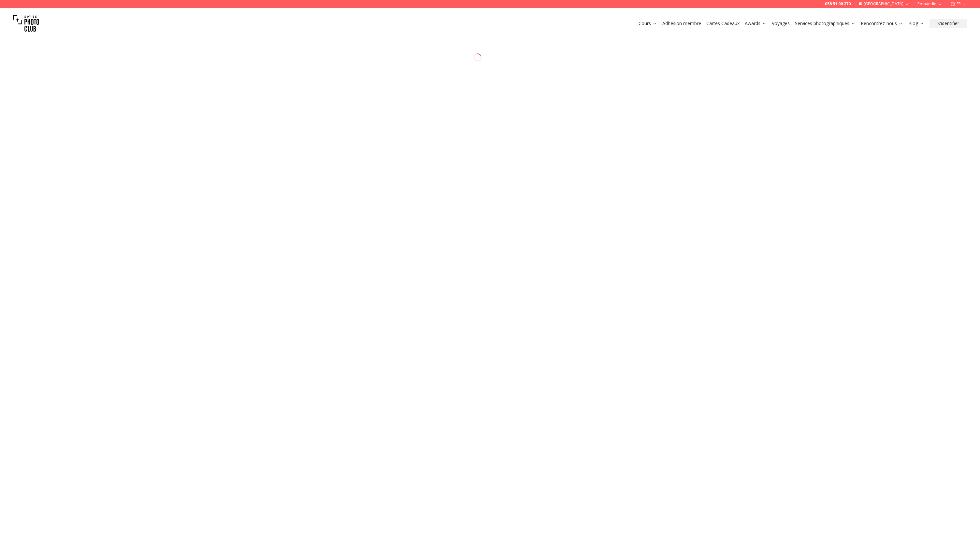 The image size is (980, 551). What do you see at coordinates (648, 23) in the screenshot?
I see `a: Cours` at bounding box center [648, 23].